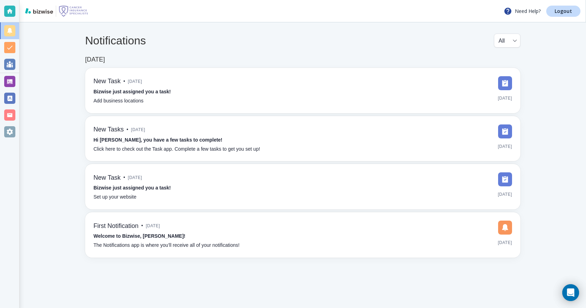  What do you see at coordinates (505, 227) in the screenshot?
I see `img: DashboardSidebarNotification.svg` at bounding box center [505, 227].